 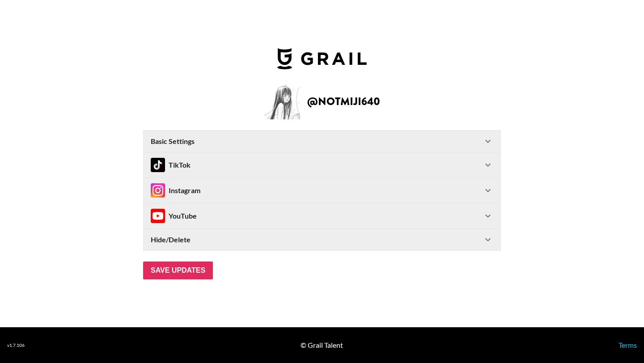 I want to click on div: v 1.7.106, so click(x=16, y=345).